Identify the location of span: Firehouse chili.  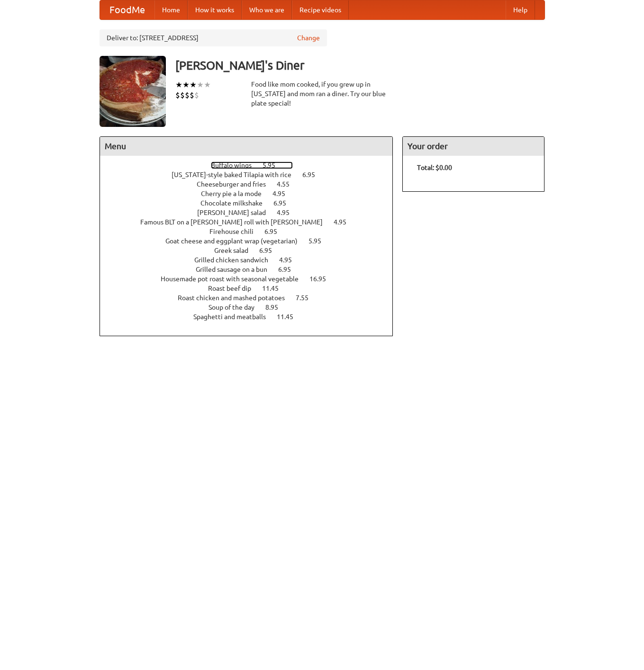
(236, 232).